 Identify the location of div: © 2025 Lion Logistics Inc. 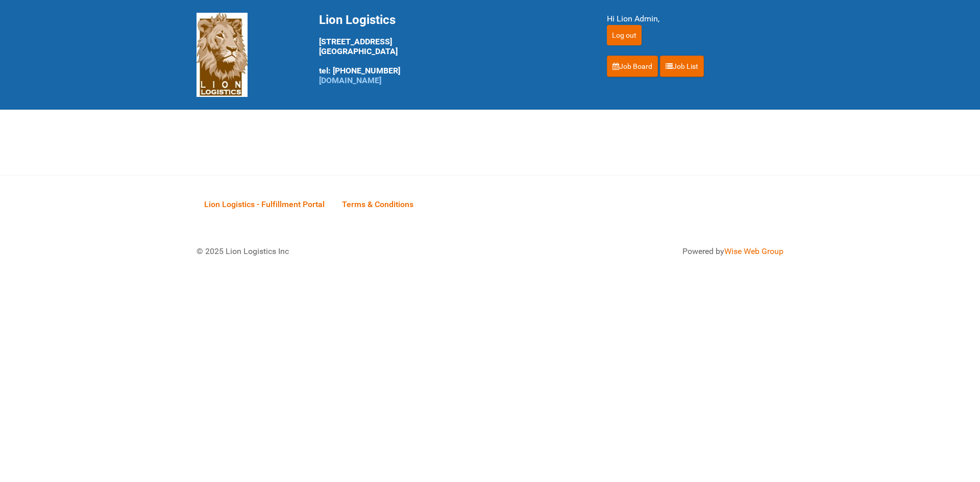
(337, 252).